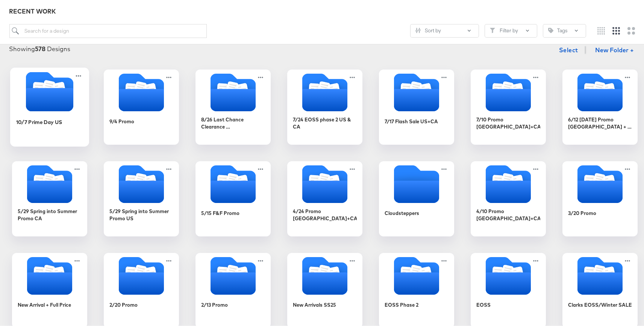 The height and width of the screenshot is (327, 644). I want to click on svg: Empty folder, so click(417, 183).